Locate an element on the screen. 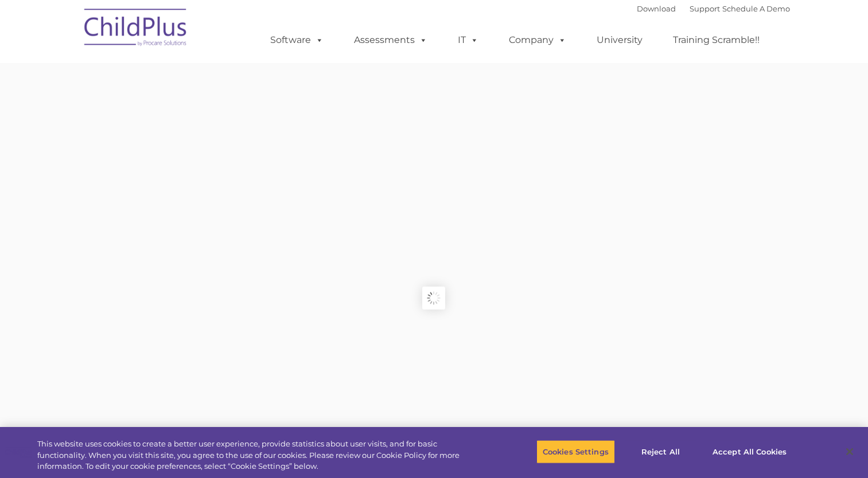 The height and width of the screenshot is (478, 868). button: Reject All is located at coordinates (660, 452).